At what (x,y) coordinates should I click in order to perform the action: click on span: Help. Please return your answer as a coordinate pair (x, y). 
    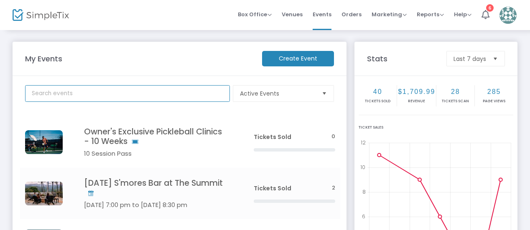
    Looking at the image, I should click on (462, 14).